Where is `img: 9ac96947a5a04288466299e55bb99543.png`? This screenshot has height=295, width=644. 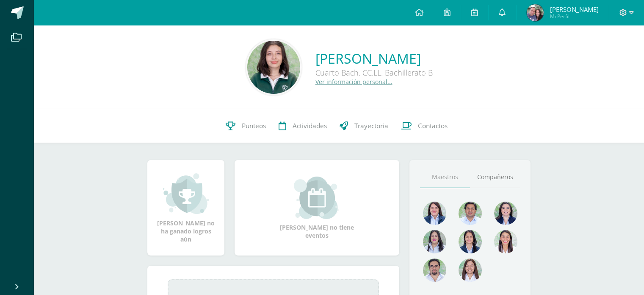
img: 9ac96947a5a04288466299e55bb99543.png is located at coordinates (274, 67).